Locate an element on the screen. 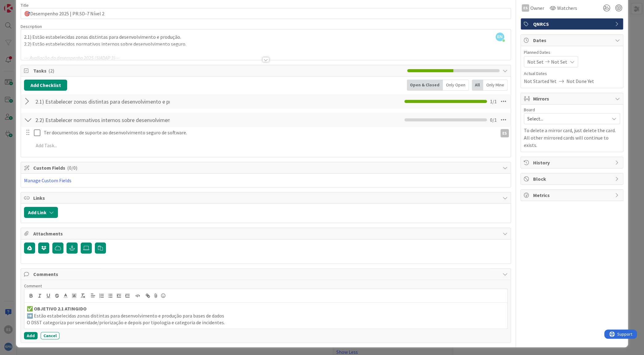 This screenshot has width=644, height=355. p: Ter documentos de suporte ao desenvolvimento seguro de software. is located at coordinates (269, 132).